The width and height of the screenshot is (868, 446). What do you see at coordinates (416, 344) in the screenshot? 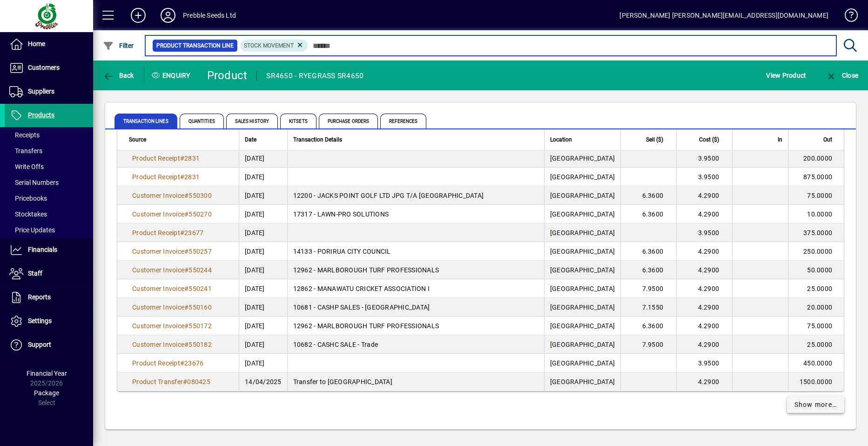
I see `td: 10682 - CASHC SALE - Trade` at bounding box center [416, 344].